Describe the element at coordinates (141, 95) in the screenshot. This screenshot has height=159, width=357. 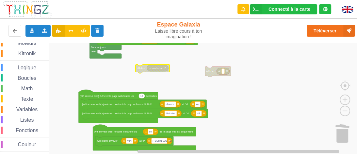
I see `text: 10` at that location.